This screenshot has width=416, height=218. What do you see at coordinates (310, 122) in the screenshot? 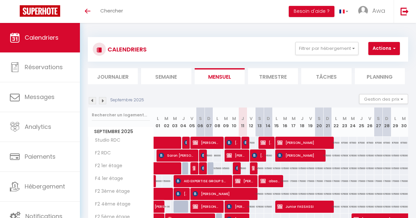
I see `th: 19` at bounding box center [310, 122].